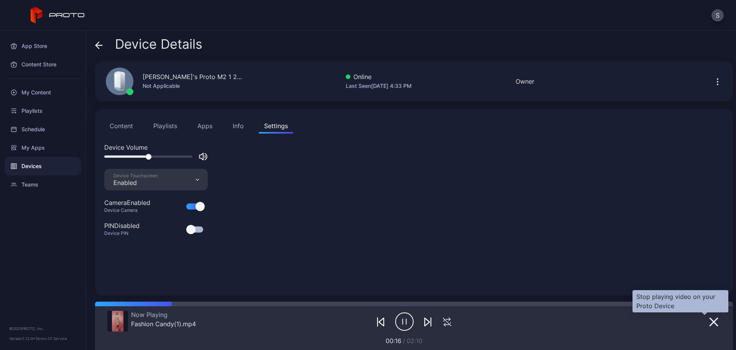 The height and width of the screenshot is (350, 736). Describe the element at coordinates (121, 126) in the screenshot. I see `button: Content` at that location.